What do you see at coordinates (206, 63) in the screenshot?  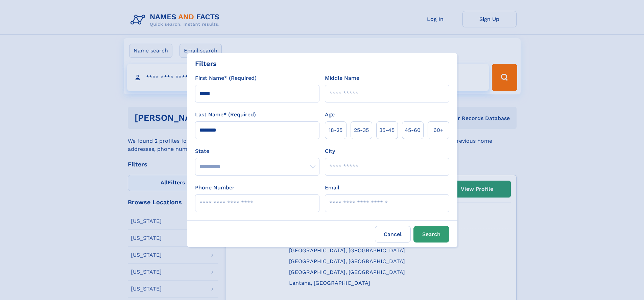 I see `div: Filters` at bounding box center [206, 63].